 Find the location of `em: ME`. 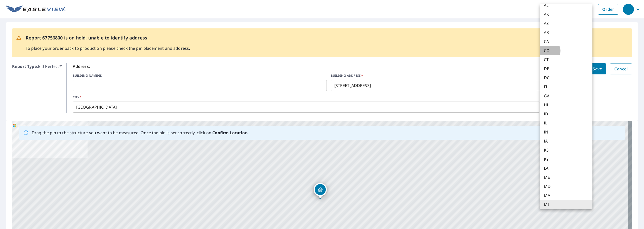

em: ME is located at coordinates (547, 177).